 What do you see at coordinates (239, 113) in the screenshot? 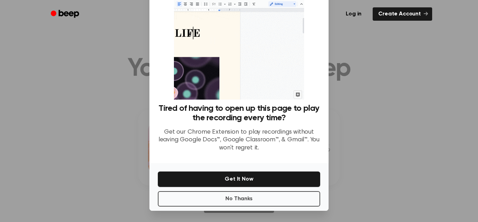
I see `h3: Tired of having to open up this page to play the recording every time?` at bounding box center [239, 113].